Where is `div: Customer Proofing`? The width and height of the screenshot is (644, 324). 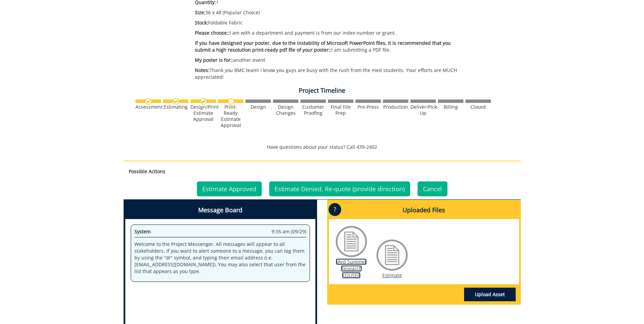 div: Customer Proofing is located at coordinates (313, 110).